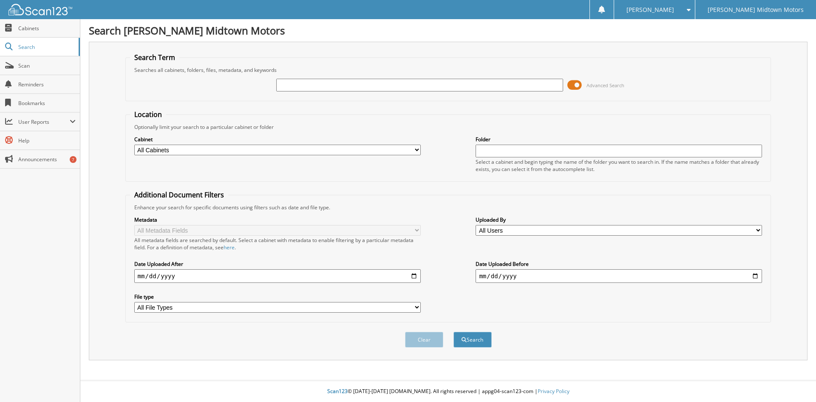 The image size is (816, 402). I want to click on span: Bookmarks, so click(47, 103).